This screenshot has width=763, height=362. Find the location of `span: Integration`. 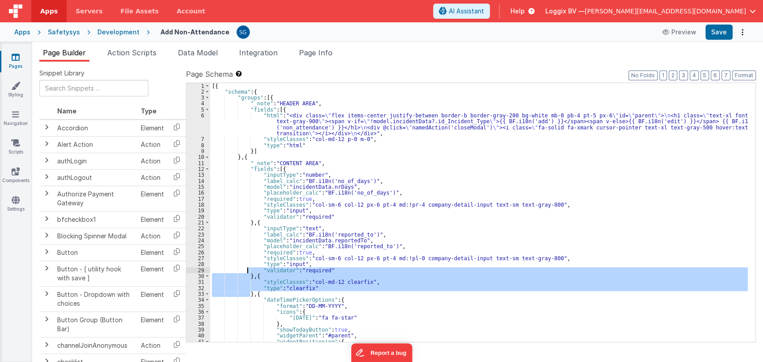

span: Integration is located at coordinates (258, 53).